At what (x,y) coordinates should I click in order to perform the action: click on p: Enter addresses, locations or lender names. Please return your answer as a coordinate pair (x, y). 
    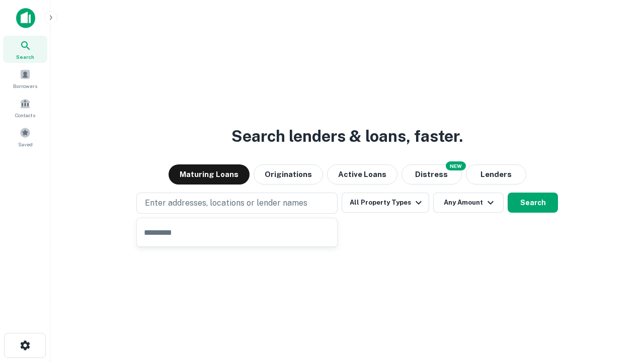
    Looking at the image, I should click on (226, 203).